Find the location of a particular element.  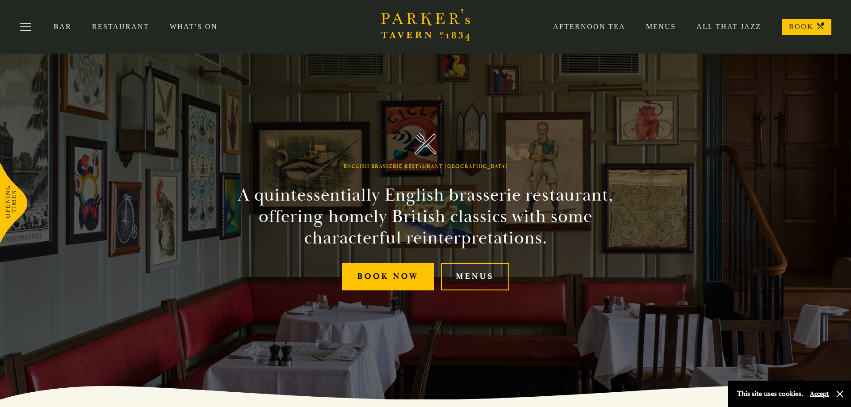

img: Parker's Tavern Brasserie Cambridge is located at coordinates (425, 143).